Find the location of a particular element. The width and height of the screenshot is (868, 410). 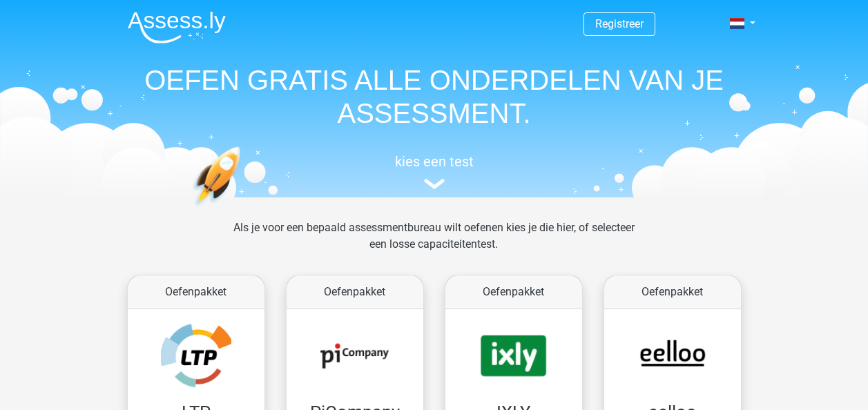

h1: OEFEN GRATIS ALLE ONDERDELEN VAN JE ASSESSMENT. is located at coordinates (434, 96).